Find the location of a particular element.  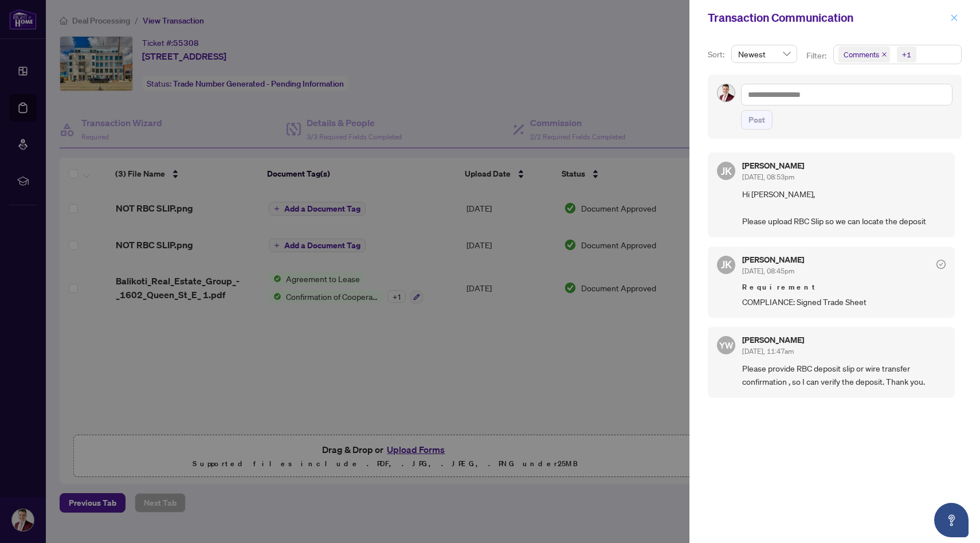

p: Sort: is located at coordinates (717, 55).